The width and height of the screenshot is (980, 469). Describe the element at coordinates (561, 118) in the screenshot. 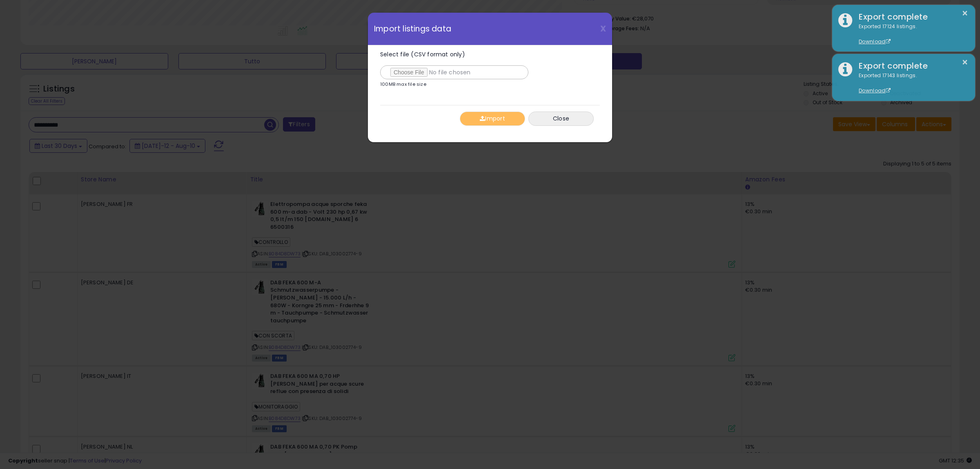

I see `button: Close` at that location.